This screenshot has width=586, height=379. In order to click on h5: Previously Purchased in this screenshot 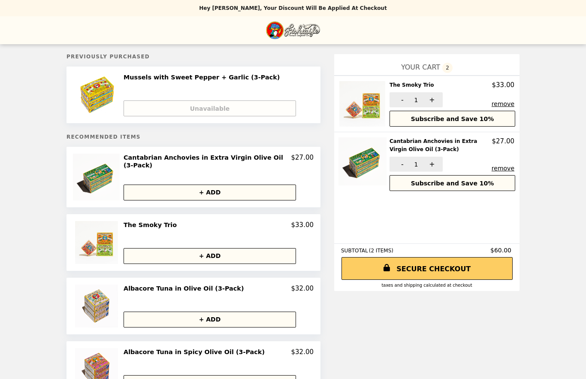, I will do `click(194, 57)`.